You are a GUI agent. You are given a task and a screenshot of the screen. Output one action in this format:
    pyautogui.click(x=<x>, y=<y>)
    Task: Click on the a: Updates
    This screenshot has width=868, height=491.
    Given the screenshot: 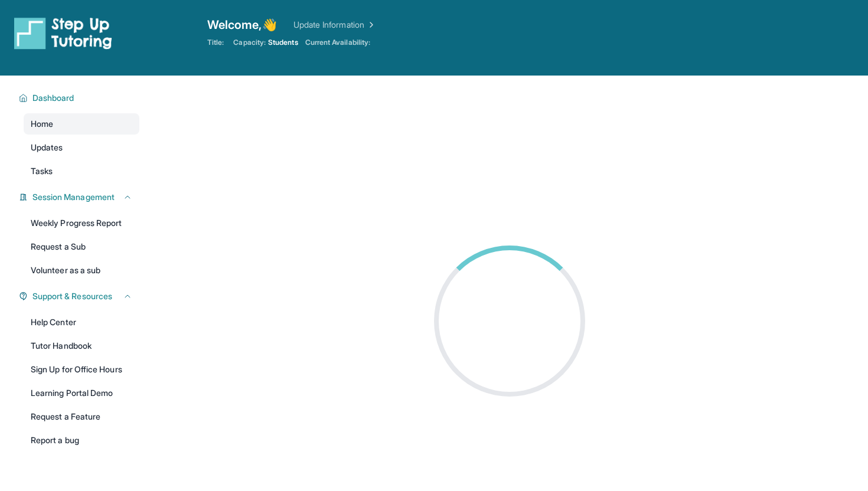 What is the action you would take?
    pyautogui.click(x=81, y=147)
    